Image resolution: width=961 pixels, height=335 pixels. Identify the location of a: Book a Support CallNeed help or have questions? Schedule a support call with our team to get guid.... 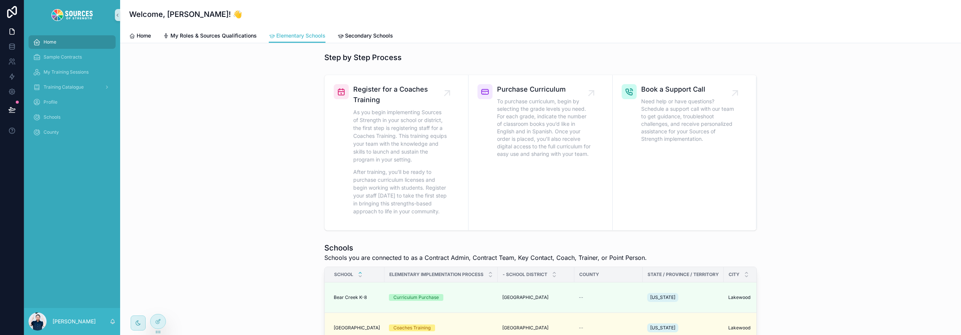
(684, 152).